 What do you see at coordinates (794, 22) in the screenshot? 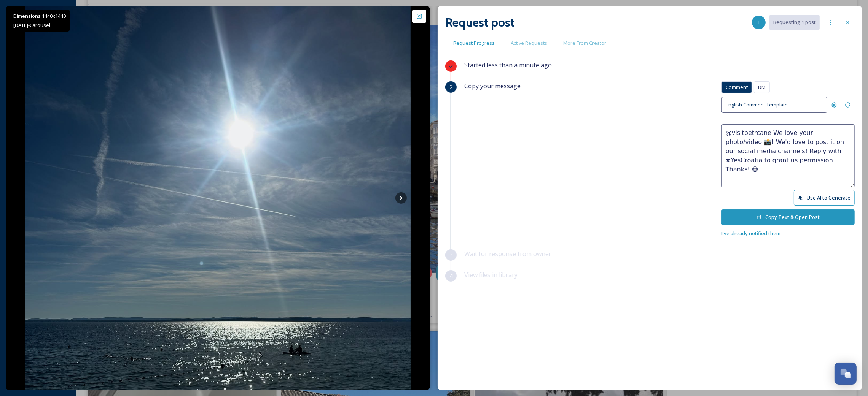
I see `button: Requesting 1 post` at bounding box center [794, 22].